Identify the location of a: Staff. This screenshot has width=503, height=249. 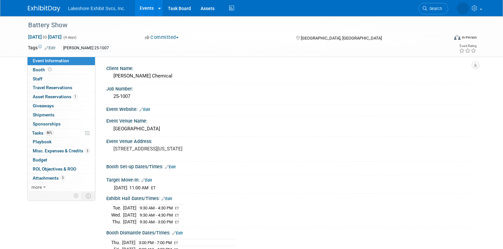
(61, 79).